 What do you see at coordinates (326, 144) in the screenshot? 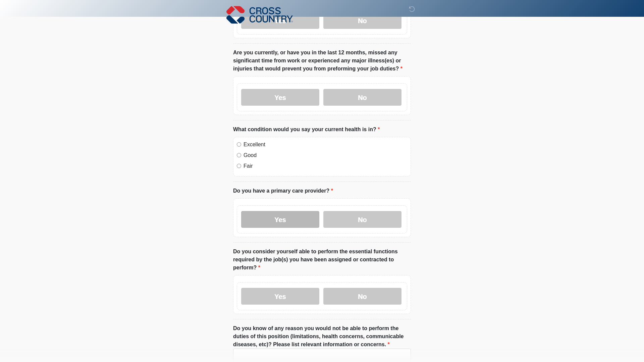
I see `label: Excellent` at bounding box center [326, 144].